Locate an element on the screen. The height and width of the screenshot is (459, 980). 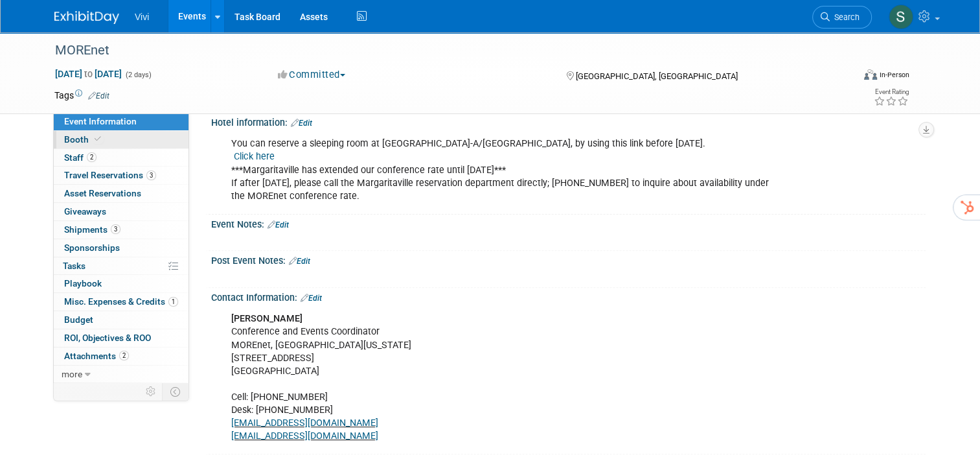
div: Event Notes: is located at coordinates (568, 223).